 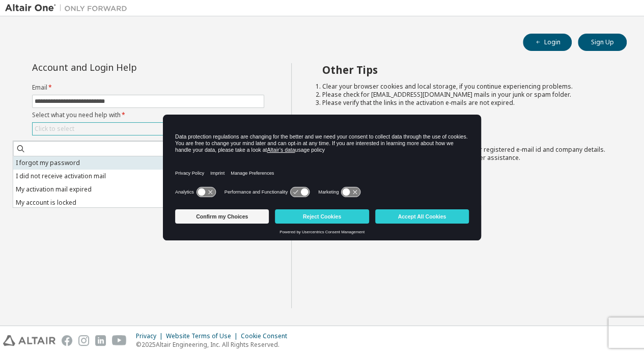 What do you see at coordinates (150, 337) in the screenshot?
I see `div: Privacy` at bounding box center [150, 337].